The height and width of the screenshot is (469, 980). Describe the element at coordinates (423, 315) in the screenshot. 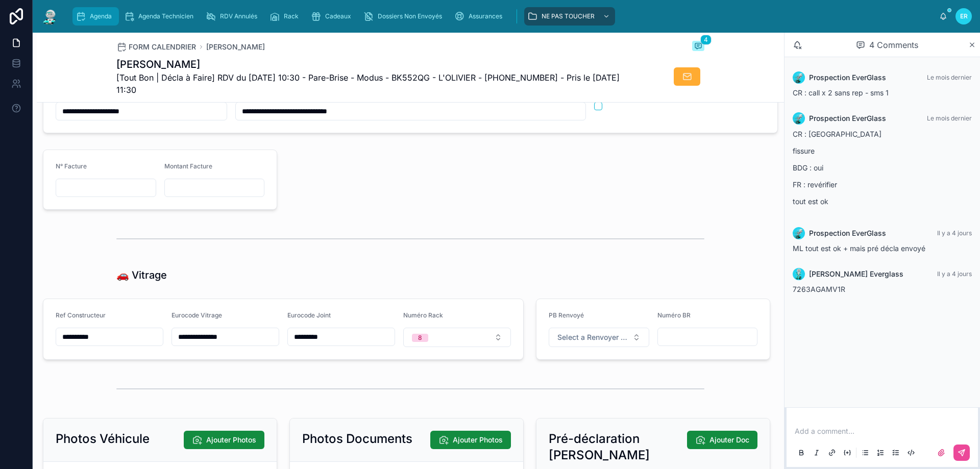

I see `span: Numéro Rack` at that location.